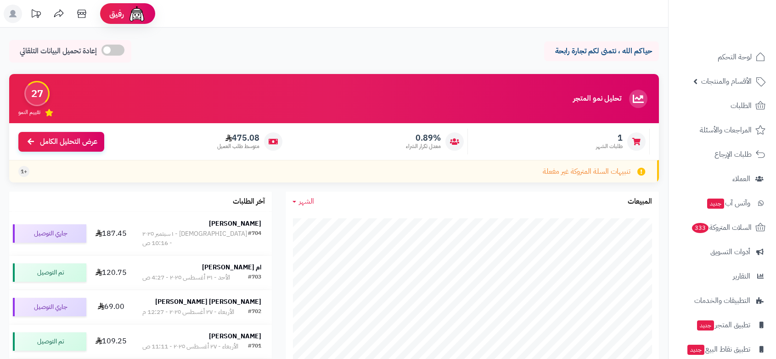 This screenshot has width=776, height=359. I want to click on span: لوحة التحكم, so click(735, 57).